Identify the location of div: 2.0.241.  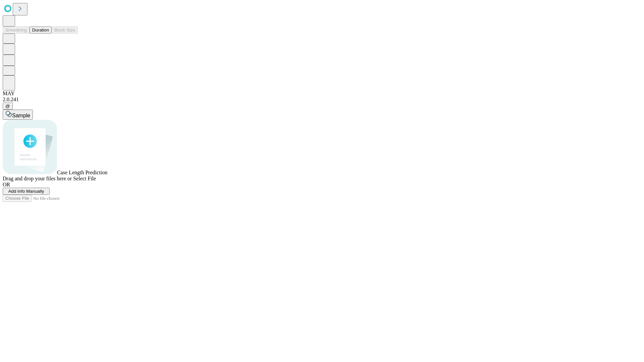
(322, 99).